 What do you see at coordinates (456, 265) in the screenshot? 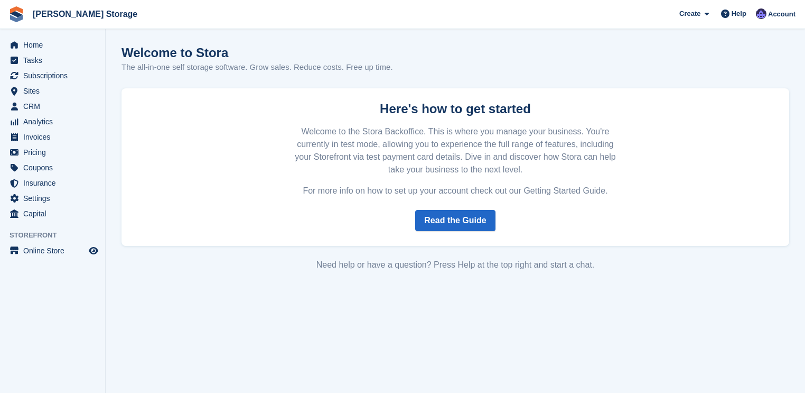
I see `div: Need help or have a question? Press Help at the top right and start a chat.` at bounding box center [456, 265].